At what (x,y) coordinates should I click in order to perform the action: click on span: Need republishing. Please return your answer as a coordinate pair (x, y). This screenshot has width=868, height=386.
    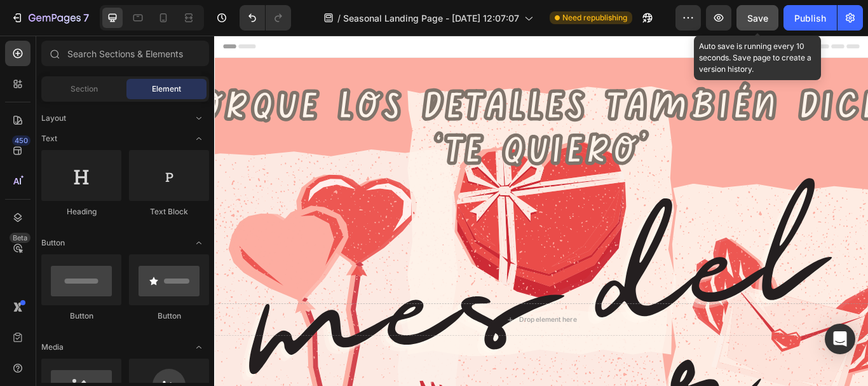
    Looking at the image, I should click on (595, 18).